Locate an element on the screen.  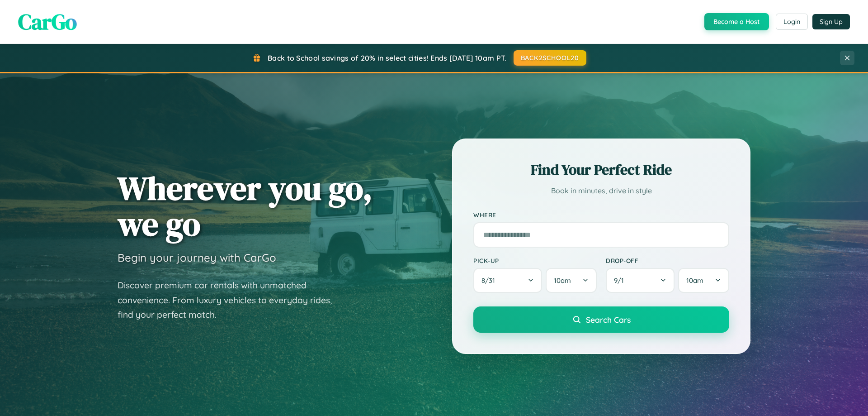
p: Discover premium car rentals with unmatched convenience. From luxury vehicles to everyday rides, ... is located at coordinates (231, 300).